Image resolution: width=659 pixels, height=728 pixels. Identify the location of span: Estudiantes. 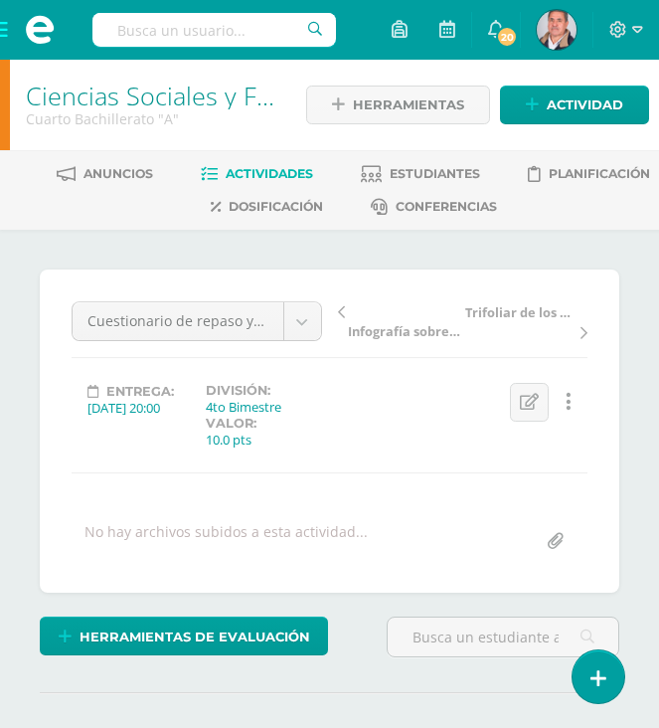
(434, 173).